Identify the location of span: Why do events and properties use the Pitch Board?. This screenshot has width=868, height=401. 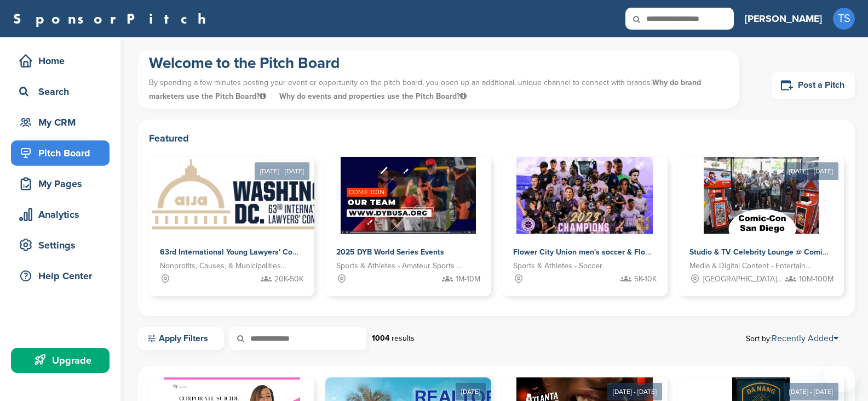
(373, 96).